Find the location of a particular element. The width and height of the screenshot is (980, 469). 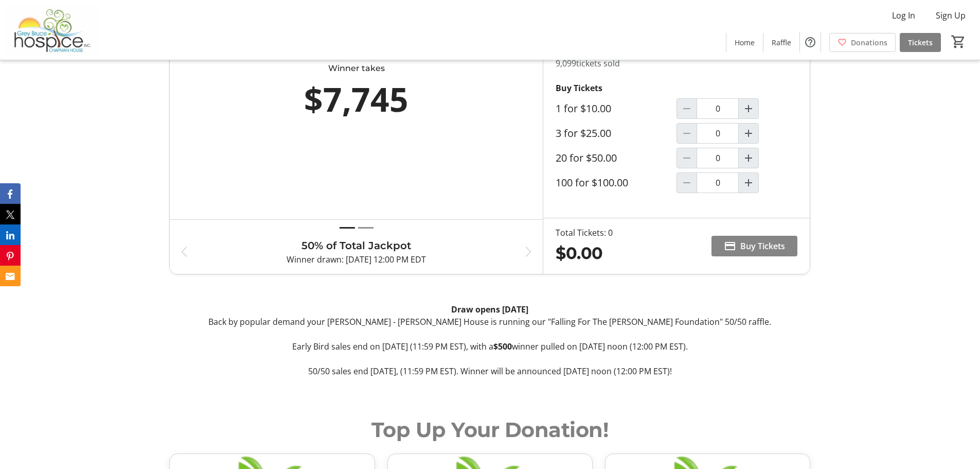

button: Buy Tickets is located at coordinates (754, 246).